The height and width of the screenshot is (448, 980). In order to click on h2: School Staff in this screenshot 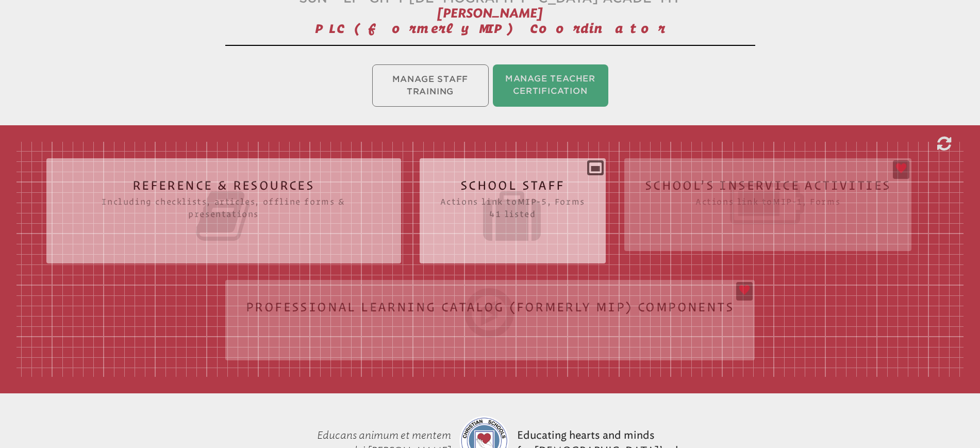, I will do `click(512, 212)`.